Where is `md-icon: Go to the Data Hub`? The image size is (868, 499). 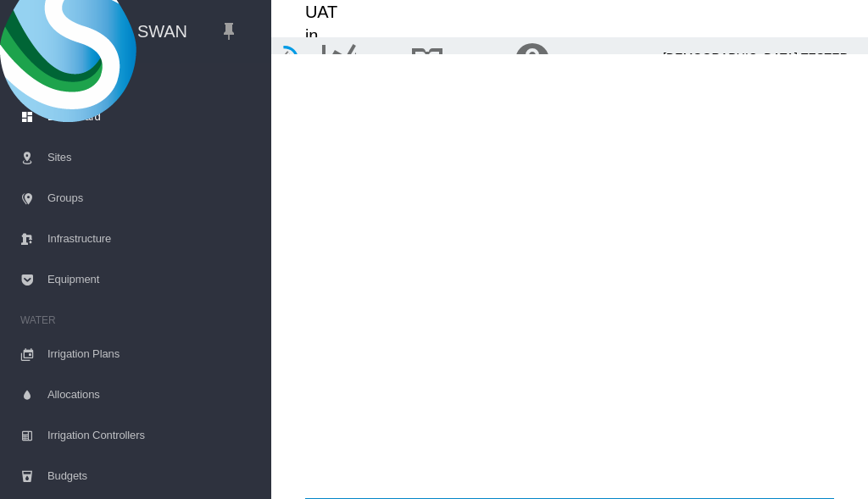
md-icon: Go to the Data Hub is located at coordinates (339, 59).